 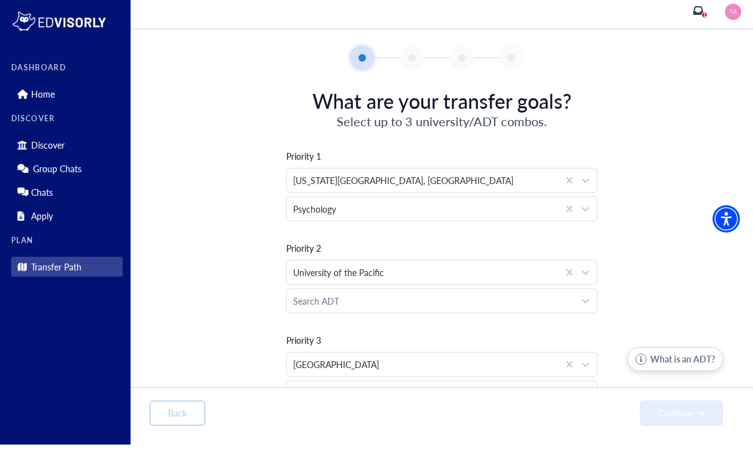 I want to click on p: Chats, so click(x=42, y=200).